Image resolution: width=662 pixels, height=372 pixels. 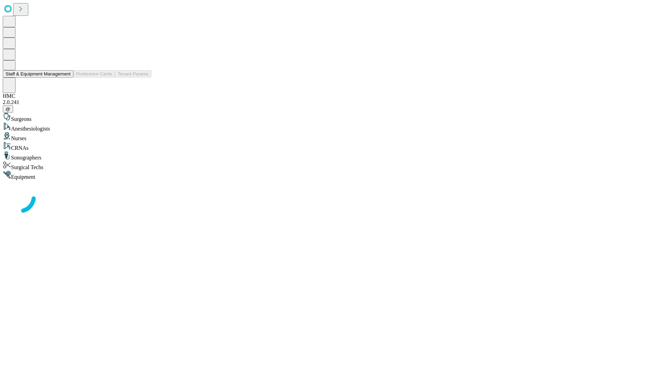 I want to click on button: Tenant Params, so click(x=133, y=74).